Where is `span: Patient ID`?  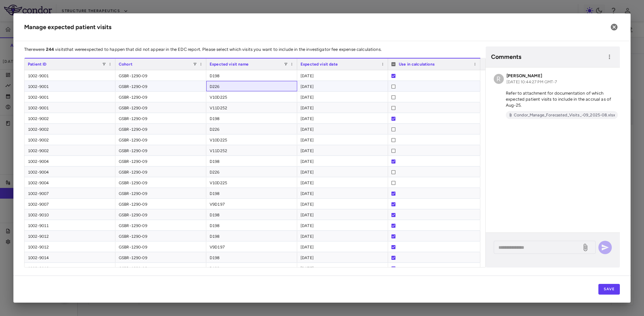
span: Patient ID is located at coordinates (37, 64).